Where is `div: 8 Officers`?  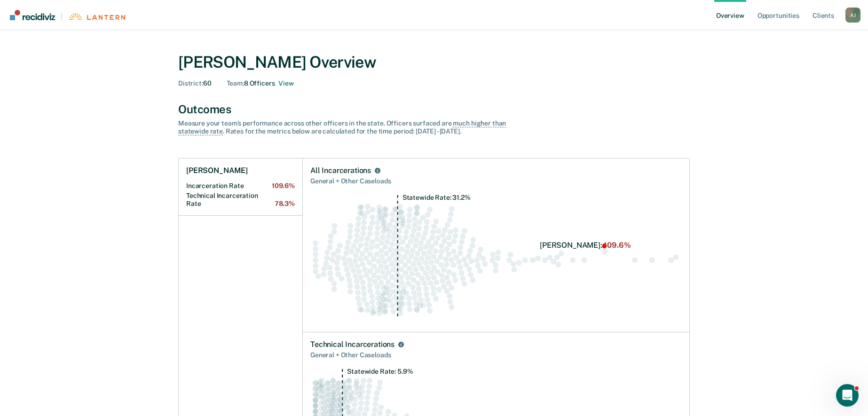
div: 8 Officers is located at coordinates (260, 83).